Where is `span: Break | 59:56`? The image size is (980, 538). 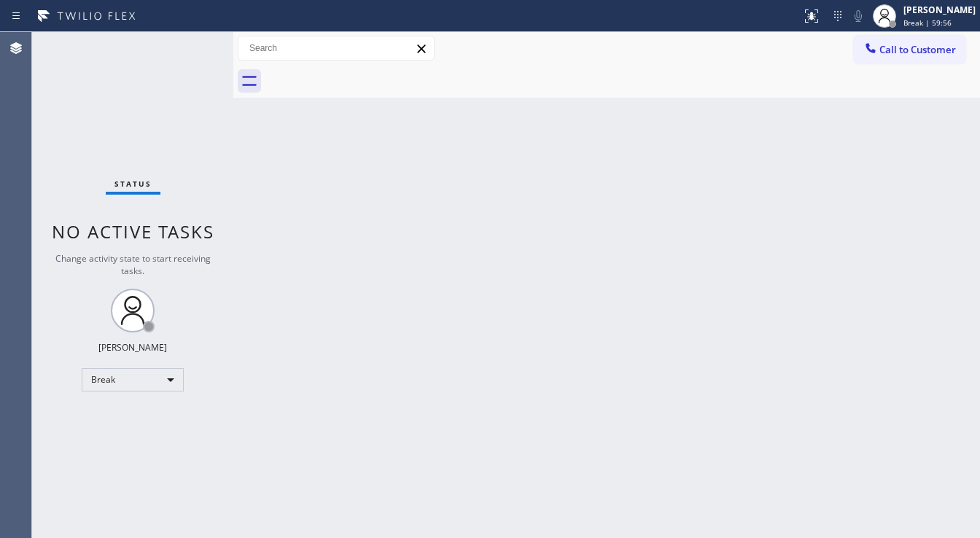
span: Break | 59:56 is located at coordinates (927, 23).